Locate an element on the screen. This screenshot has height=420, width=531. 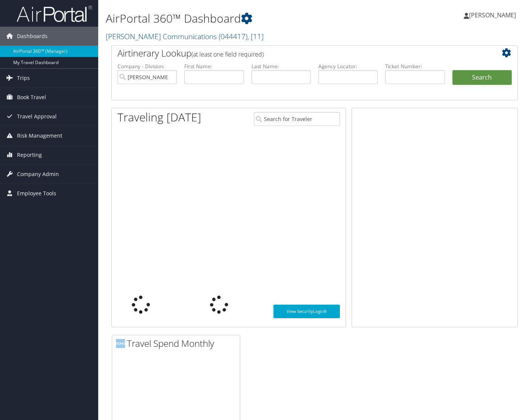
span: ( 044417 ) is located at coordinates (233, 36).